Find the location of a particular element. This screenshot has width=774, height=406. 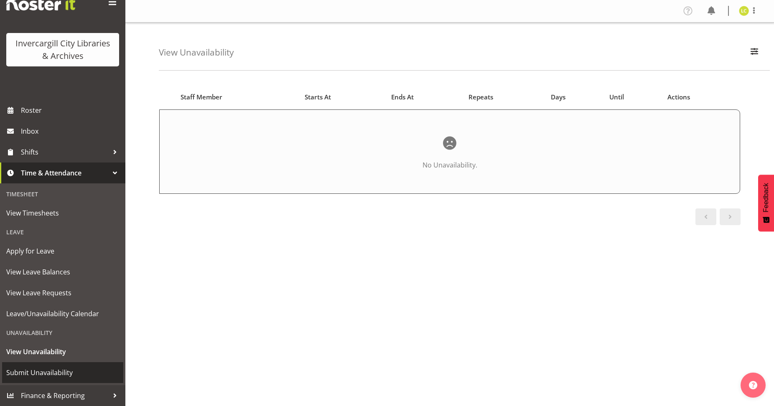

span: View Unavailability is located at coordinates (63, 352).